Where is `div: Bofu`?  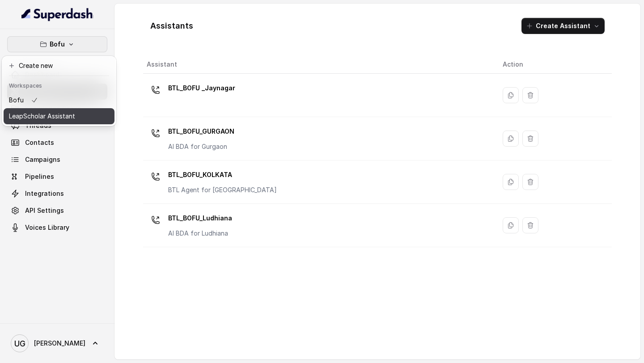 div: Bofu is located at coordinates (59, 91).